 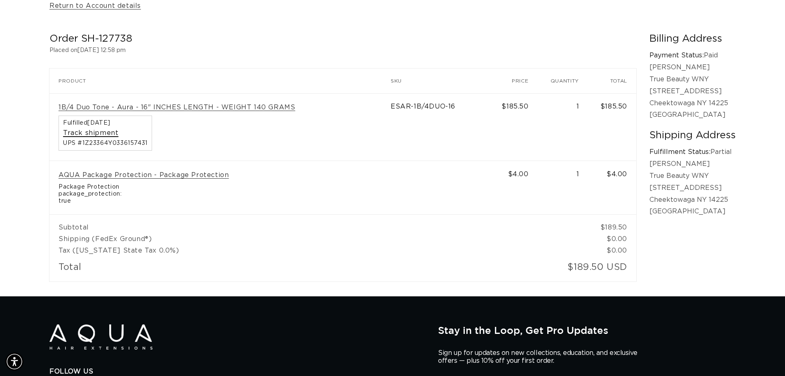 What do you see at coordinates (294, 268) in the screenshot?
I see `td: Total` at bounding box center [294, 268].